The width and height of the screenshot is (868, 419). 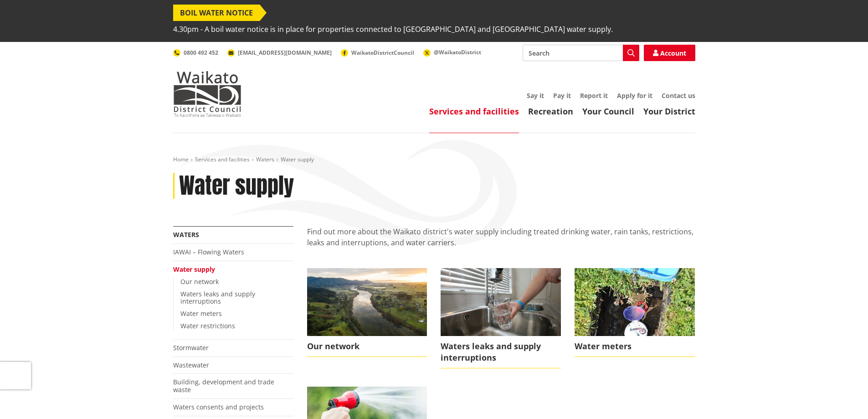 What do you see at coordinates (216, 13) in the screenshot?
I see `span: BOIL WATER NOTICE` at bounding box center [216, 13].